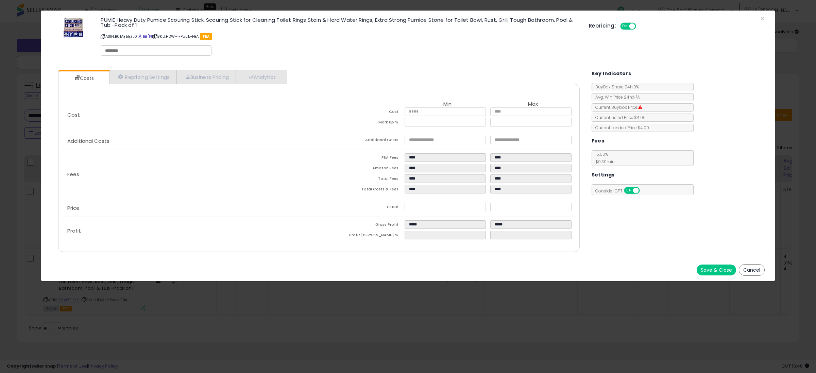  Describe the element at coordinates (617, 107) in the screenshot. I see `span: Current Buybox Price:` at that location.